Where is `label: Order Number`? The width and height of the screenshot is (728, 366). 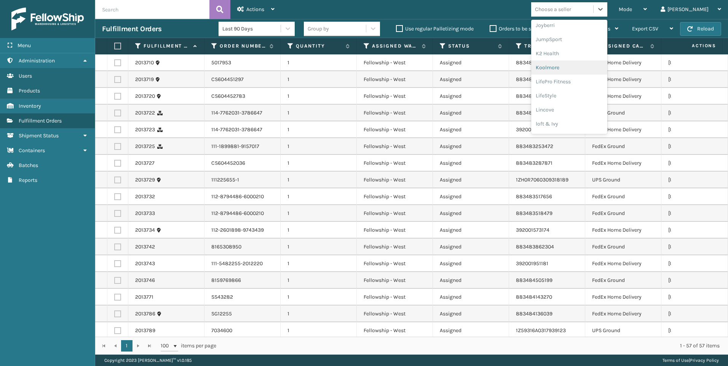 label: Order Number is located at coordinates (242, 46).